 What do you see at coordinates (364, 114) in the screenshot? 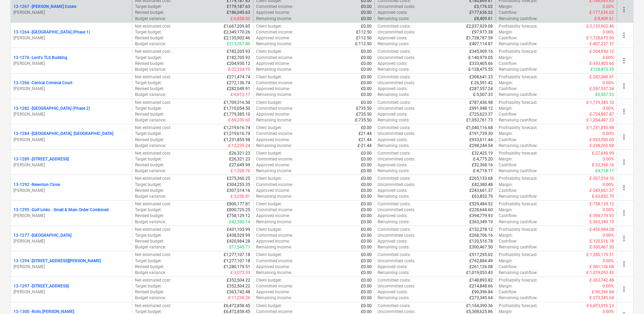
I see `p: £735.50` at bounding box center [364, 114].